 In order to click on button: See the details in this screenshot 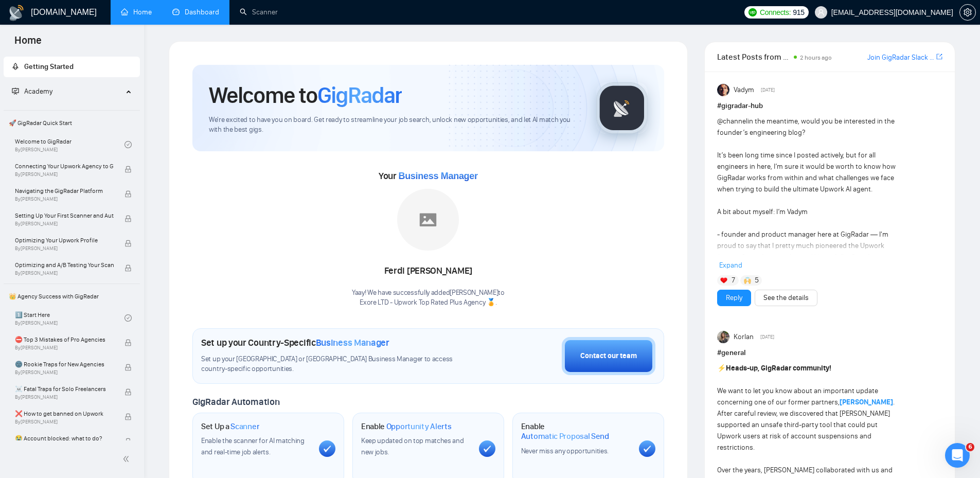, I will do `click(786, 298)`.